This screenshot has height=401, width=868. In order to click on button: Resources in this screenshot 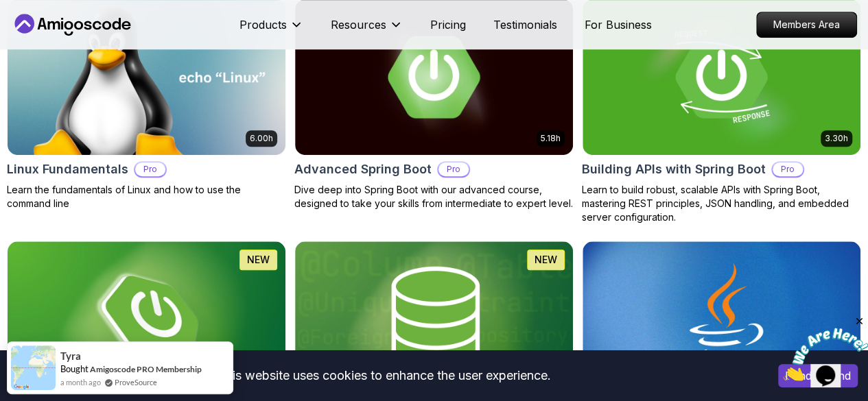, I will do `click(367, 30)`.